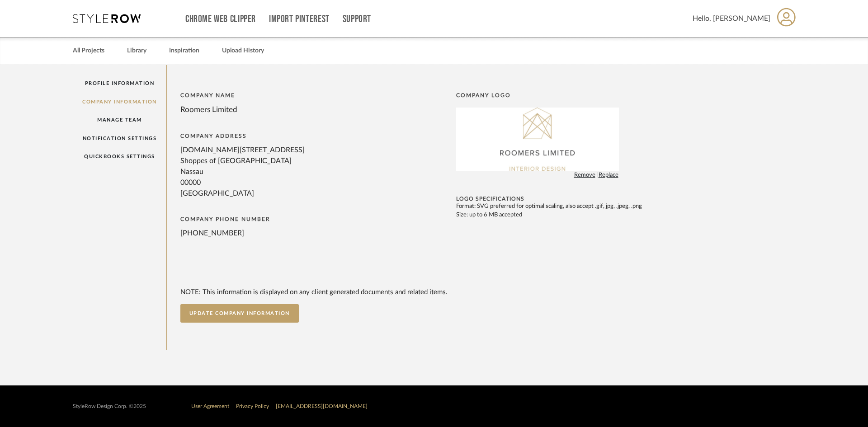 The image size is (868, 427). Describe the element at coordinates (220, 19) in the screenshot. I see `a: Chrome Web Clipper` at that location.